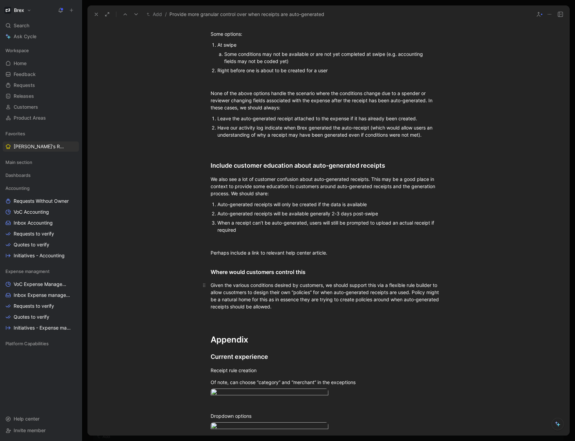 The image size is (575, 441). I want to click on div: Some options:, so click(329, 34).